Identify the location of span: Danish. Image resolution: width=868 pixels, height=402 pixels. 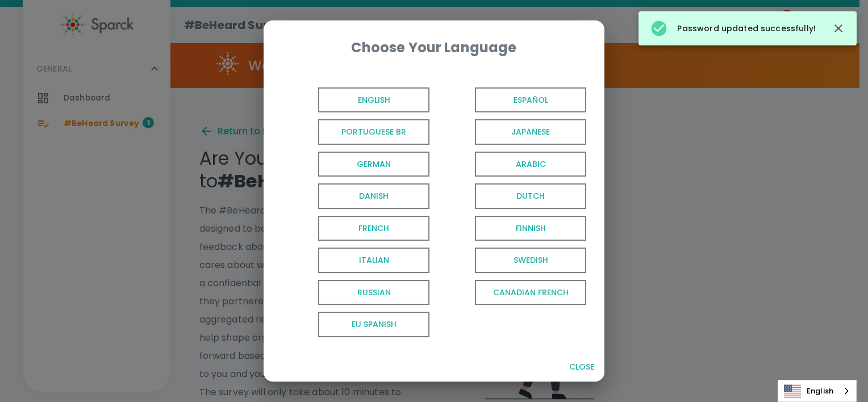
(374, 196).